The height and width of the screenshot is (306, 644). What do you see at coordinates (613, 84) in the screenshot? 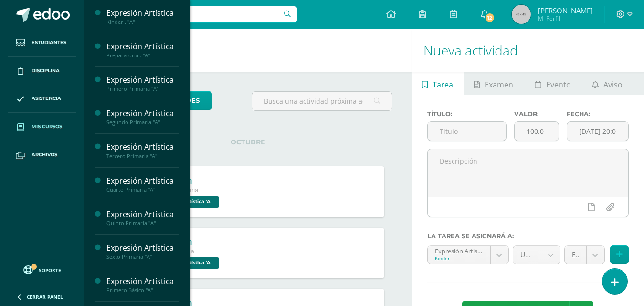
I see `span: Aviso` at bounding box center [613, 84].